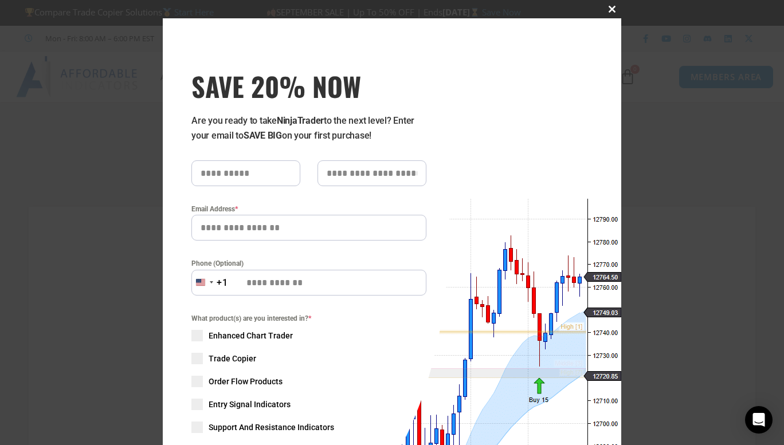  I want to click on label: Entry Signal Indicators, so click(309, 404).